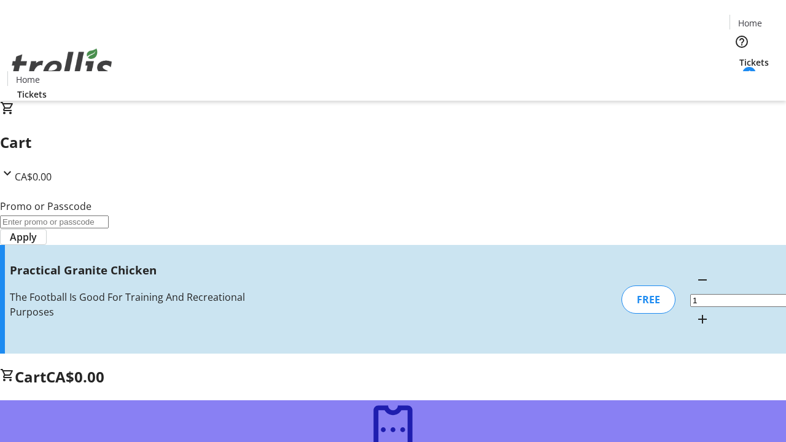 This screenshot has height=442, width=786. What do you see at coordinates (703, 319) in the screenshot?
I see `button: Increment by one` at bounding box center [703, 319].